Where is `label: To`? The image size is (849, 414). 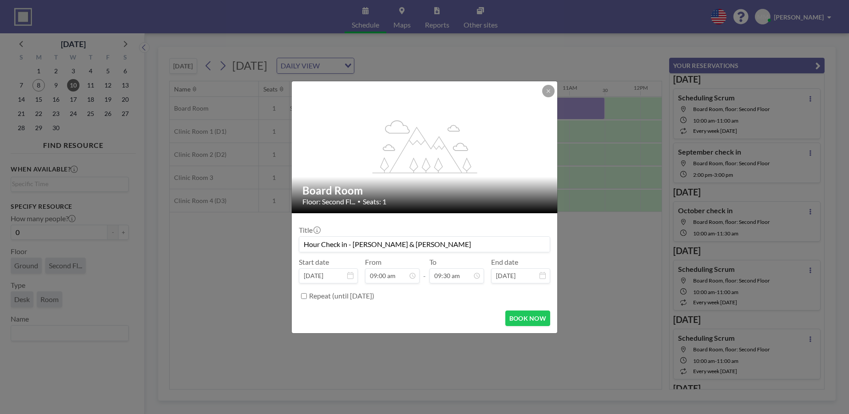 label: To is located at coordinates (433, 262).